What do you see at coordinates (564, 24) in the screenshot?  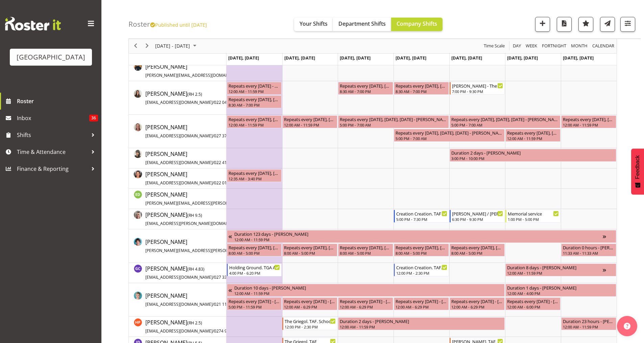 I see `button: Download a PDF of the roster according to the set date range.` at bounding box center [564, 24].